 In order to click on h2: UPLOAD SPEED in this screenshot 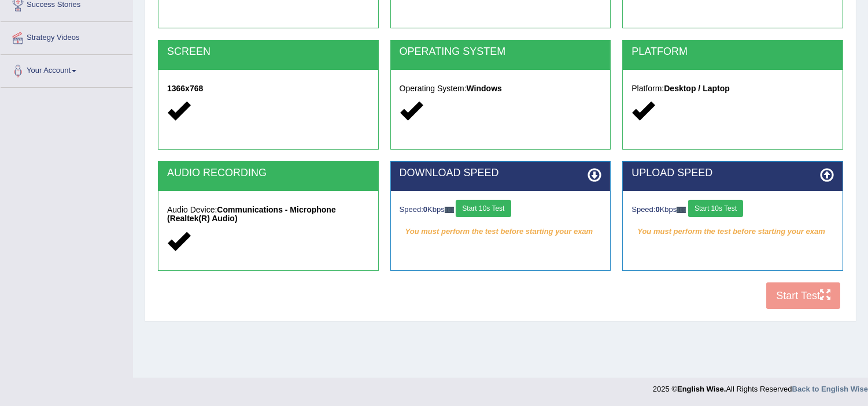, I will do `click(732, 173)`.